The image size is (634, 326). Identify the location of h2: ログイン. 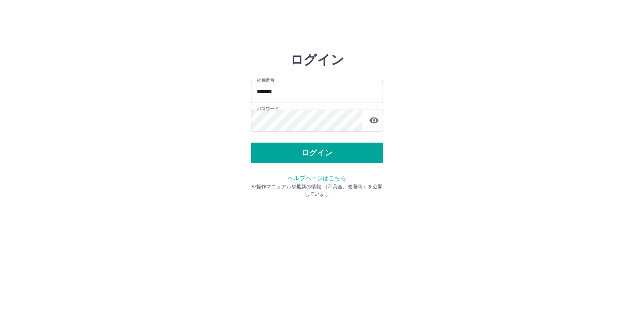
(317, 60).